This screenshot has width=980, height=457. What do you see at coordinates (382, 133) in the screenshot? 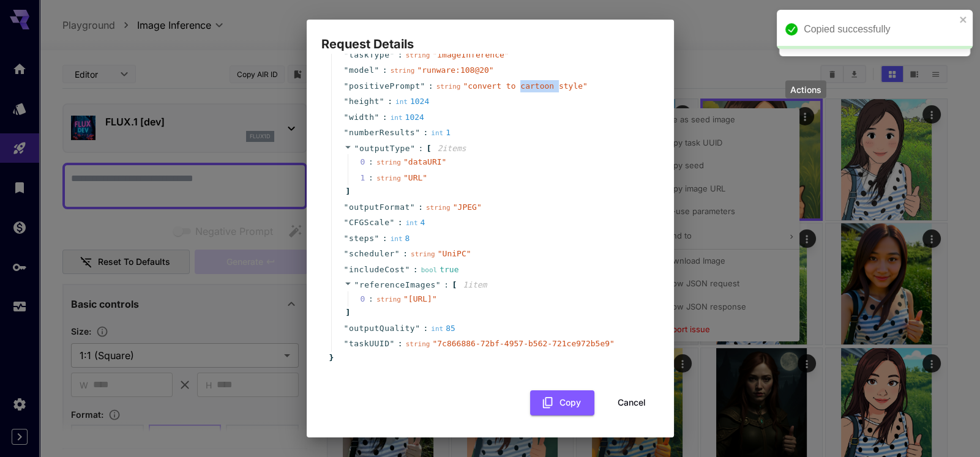
I see `span: numberResults` at bounding box center [382, 133].